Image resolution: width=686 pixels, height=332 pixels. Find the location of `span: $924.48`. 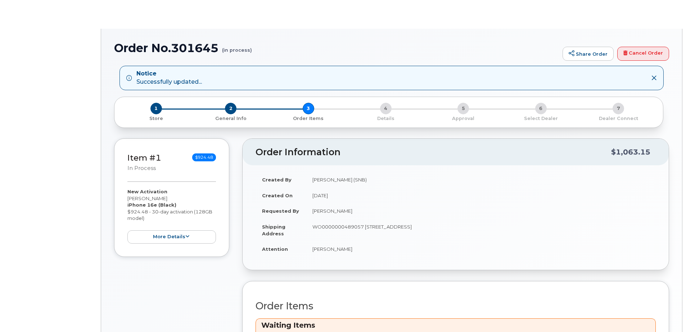

span: $924.48 is located at coordinates (204, 158).